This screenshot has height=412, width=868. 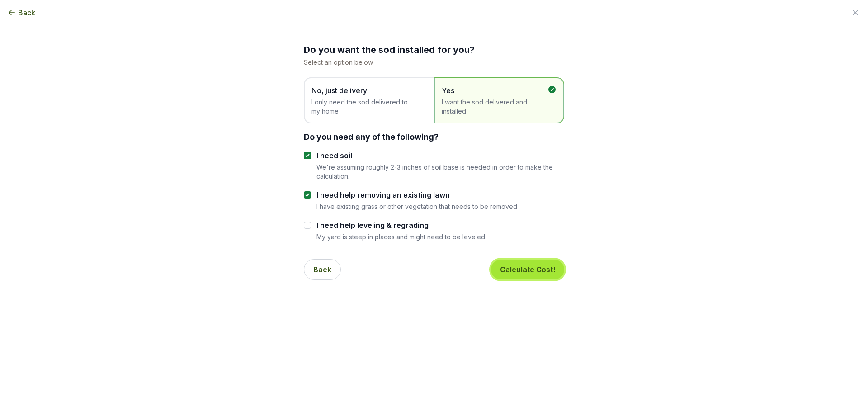 I want to click on label: I need help leveling & regrading, so click(x=401, y=225).